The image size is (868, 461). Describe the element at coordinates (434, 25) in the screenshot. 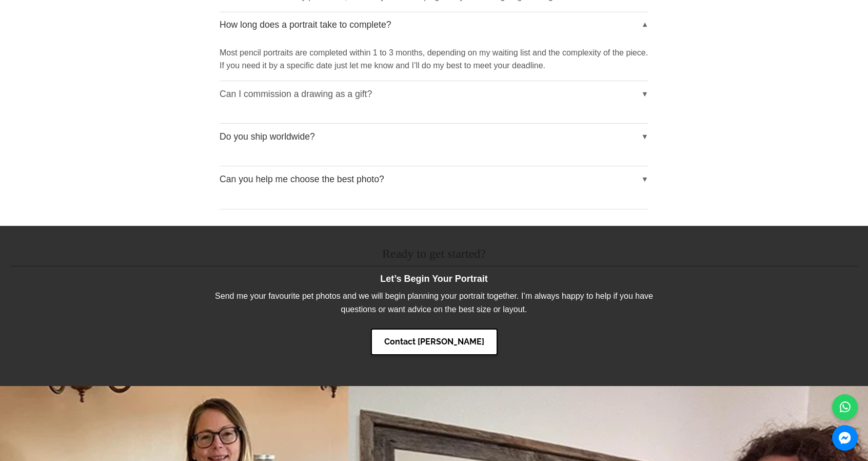

I see `button: How long does a portrait take to complete?` at that location.